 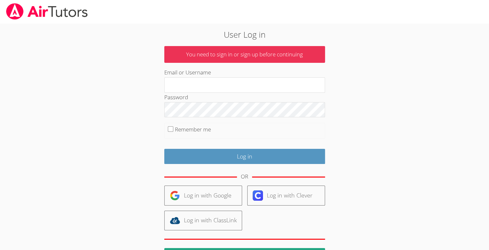 I want to click on div: OR, so click(x=244, y=176).